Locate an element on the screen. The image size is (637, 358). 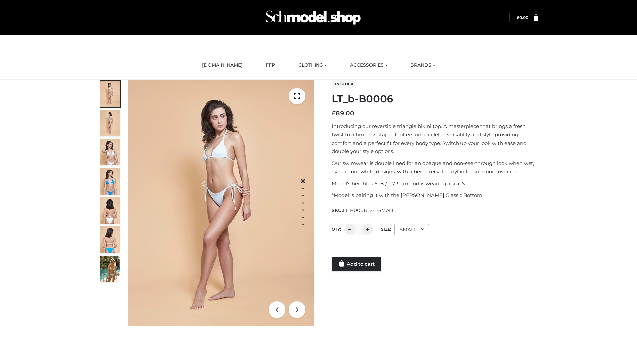
p: Model’s height is 5 ‘8 / 173 cm and is wearing a size S. is located at coordinates (435, 184).